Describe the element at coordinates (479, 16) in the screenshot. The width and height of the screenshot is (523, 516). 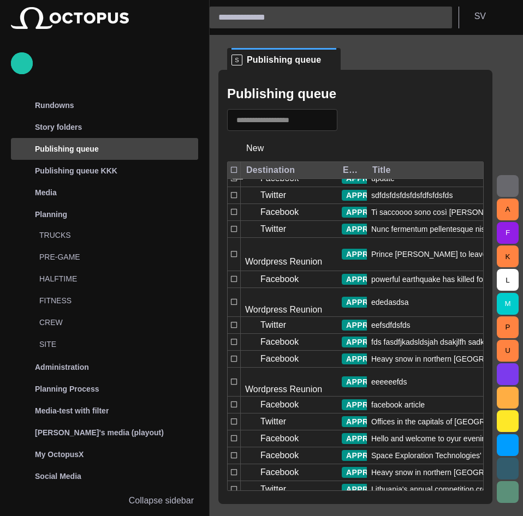
I see `p: S V` at that location.